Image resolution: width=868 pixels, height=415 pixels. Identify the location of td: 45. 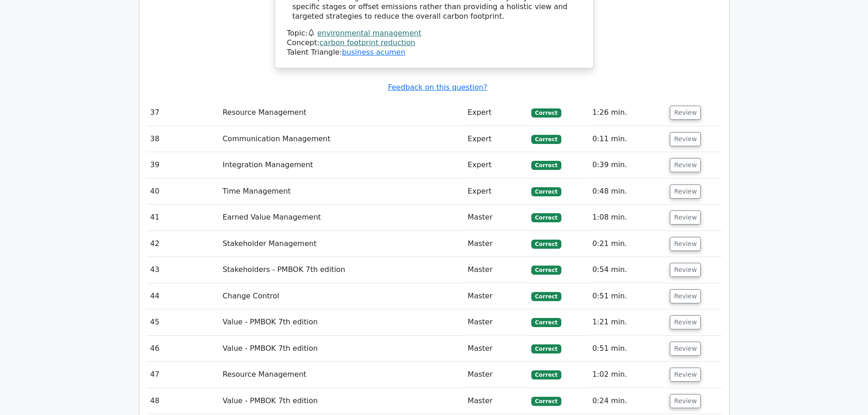
(183, 322).